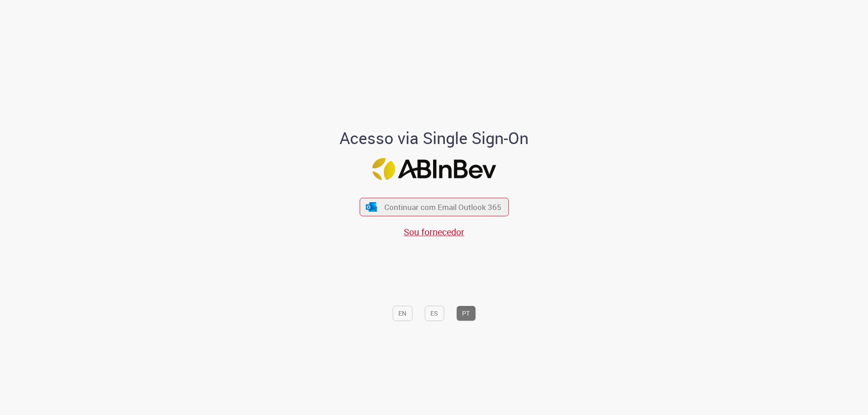  I want to click on img: ícone Azure/Microsoft 360, so click(372, 207).